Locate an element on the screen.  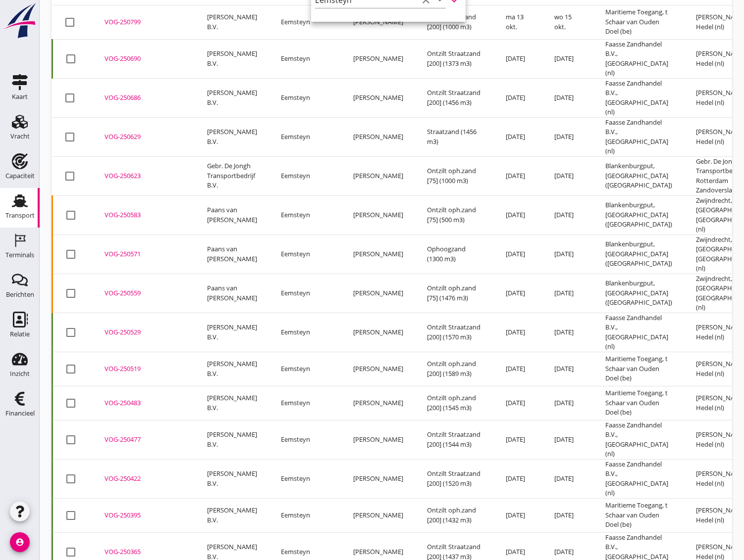
div: VOG-250559 is located at coordinates (144, 294).